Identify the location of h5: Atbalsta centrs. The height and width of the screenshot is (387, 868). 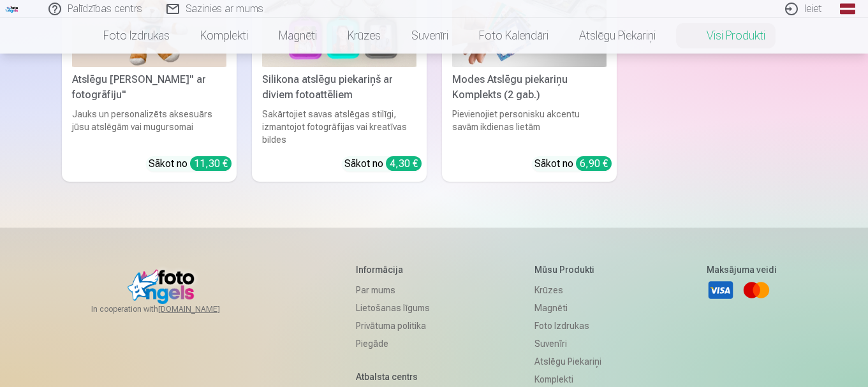
(393, 377).